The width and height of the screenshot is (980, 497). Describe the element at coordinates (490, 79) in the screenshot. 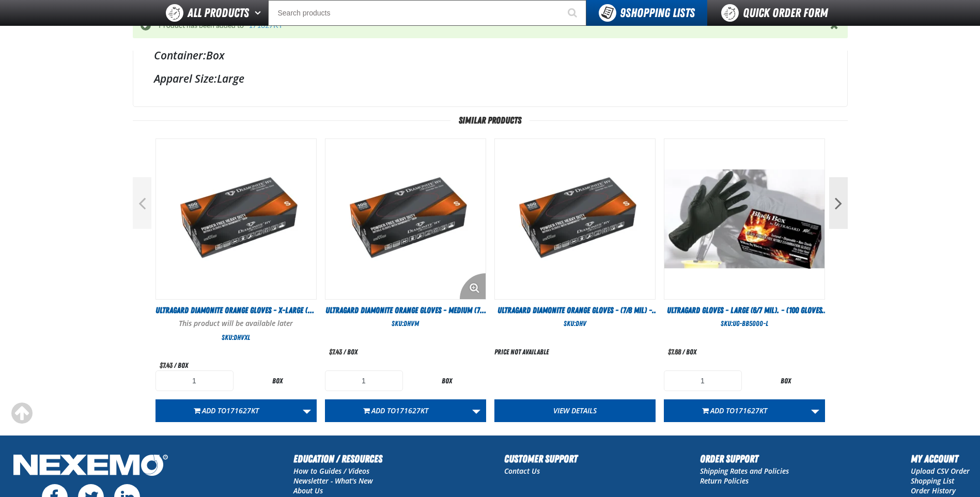

I see `div: Large` at that location.